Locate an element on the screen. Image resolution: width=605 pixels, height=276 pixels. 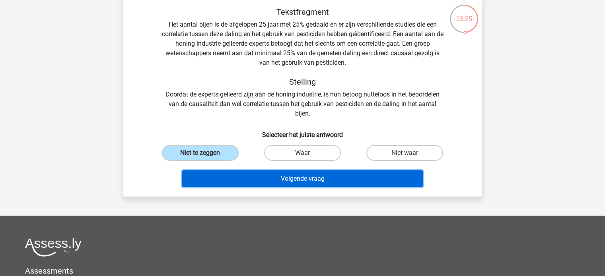
h5: Stelling is located at coordinates (302, 82).